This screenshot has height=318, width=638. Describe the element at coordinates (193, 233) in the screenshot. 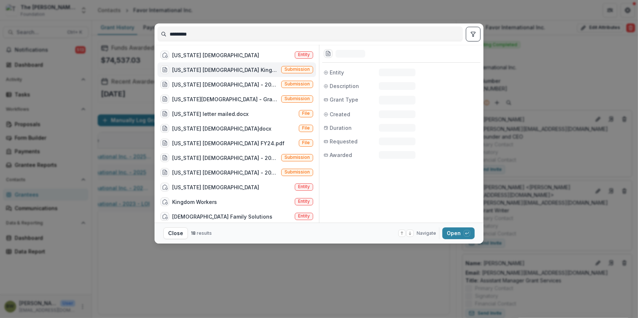

I see `span: 18` at that location.